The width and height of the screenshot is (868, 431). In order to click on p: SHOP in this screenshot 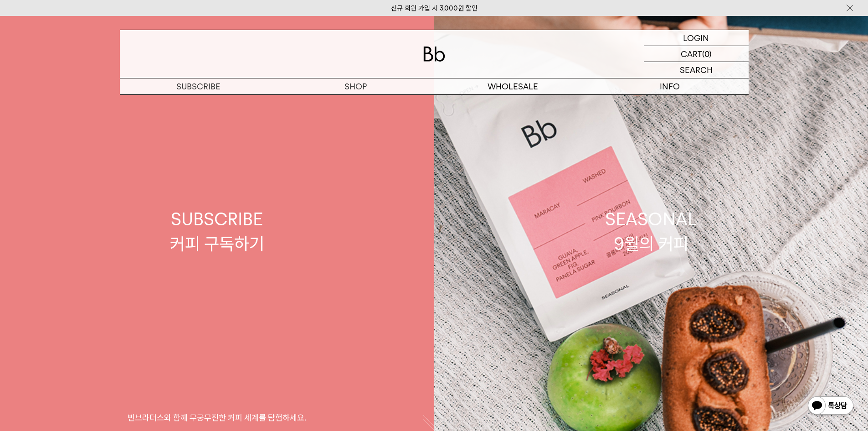, I will do `click(356, 86)`.